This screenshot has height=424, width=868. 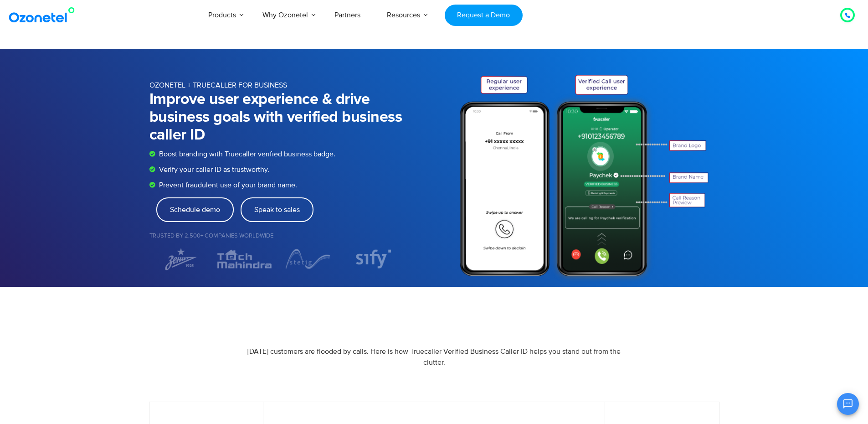 What do you see at coordinates (195, 210) in the screenshot?
I see `a: Schedule demo` at bounding box center [195, 210].